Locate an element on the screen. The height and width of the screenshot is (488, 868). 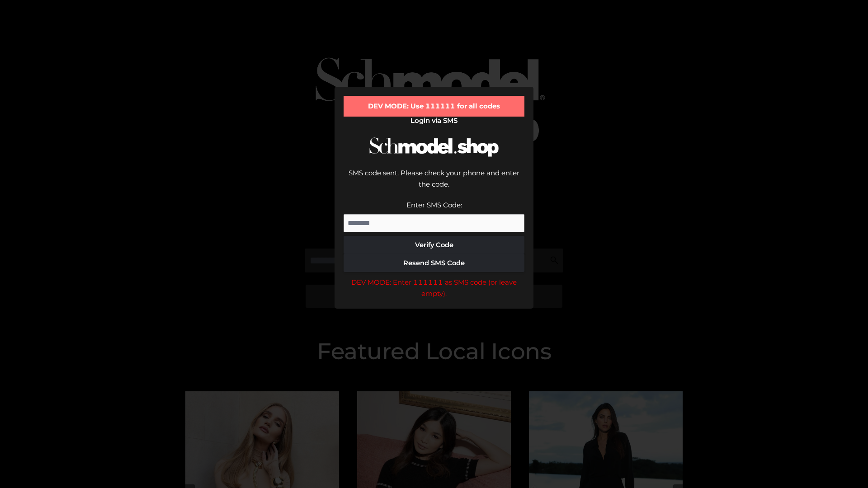
div: DEV MODE: Enter 111111 as SMS code (or leave empty). is located at coordinates (434, 287).